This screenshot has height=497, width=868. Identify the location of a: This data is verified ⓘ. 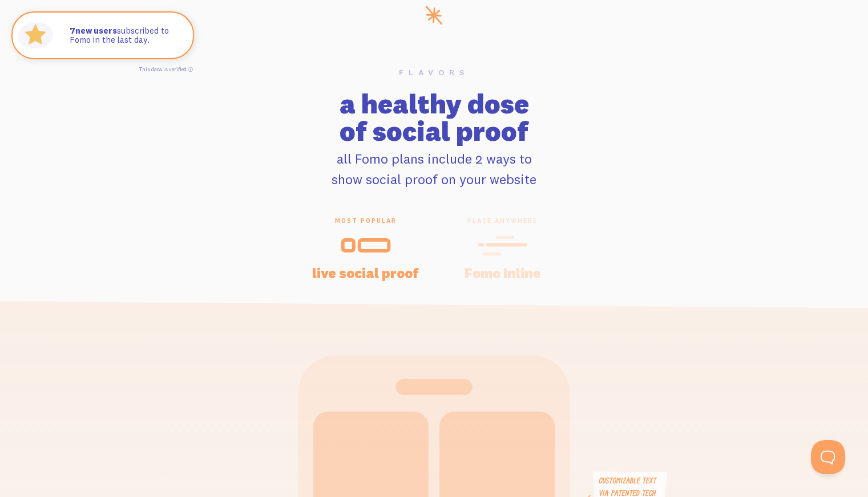
(166, 69).